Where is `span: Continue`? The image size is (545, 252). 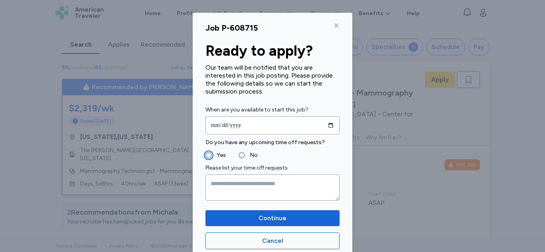 span: Continue is located at coordinates (272, 218).